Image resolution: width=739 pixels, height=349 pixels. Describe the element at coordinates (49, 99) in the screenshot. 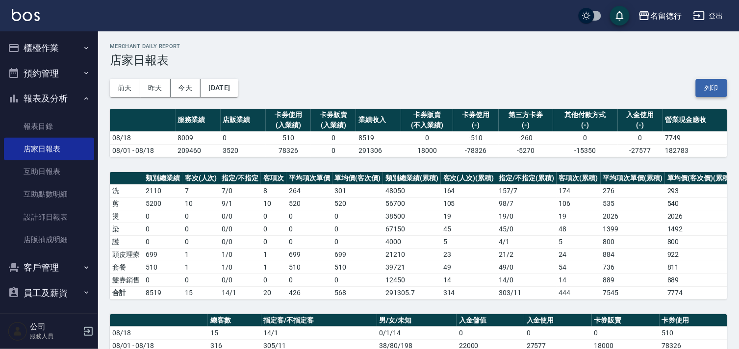

I see `button: 報表及分析` at that location.